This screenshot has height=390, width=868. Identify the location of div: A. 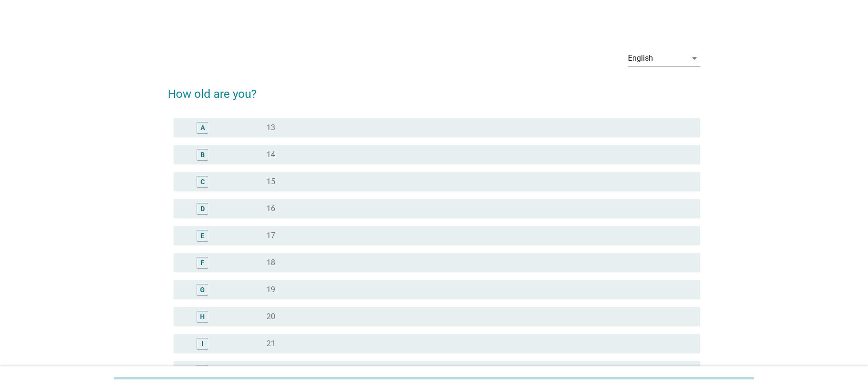
(202, 127).